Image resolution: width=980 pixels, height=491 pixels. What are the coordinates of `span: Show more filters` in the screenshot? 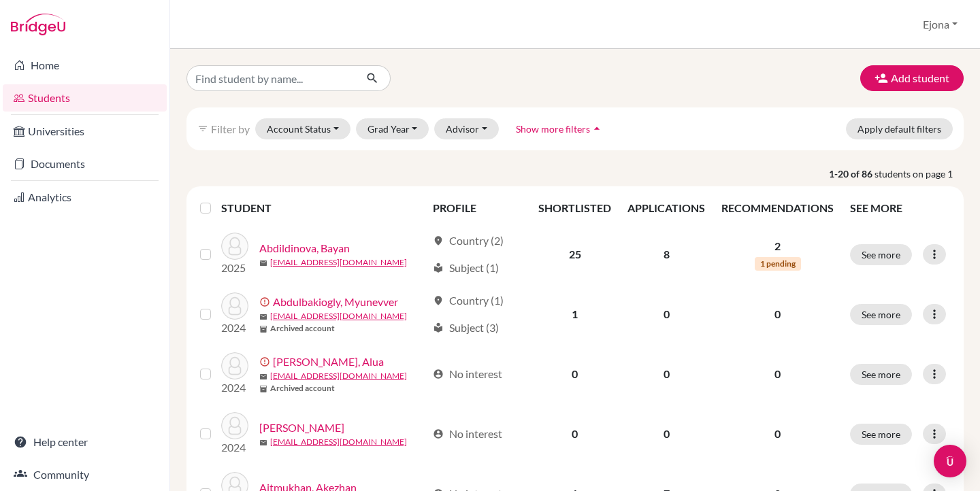 It's located at (553, 129).